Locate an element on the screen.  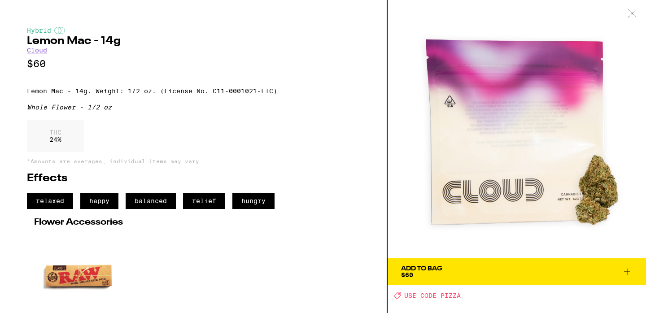
h2: Lemon Mac - 14g is located at coordinates (193, 41).